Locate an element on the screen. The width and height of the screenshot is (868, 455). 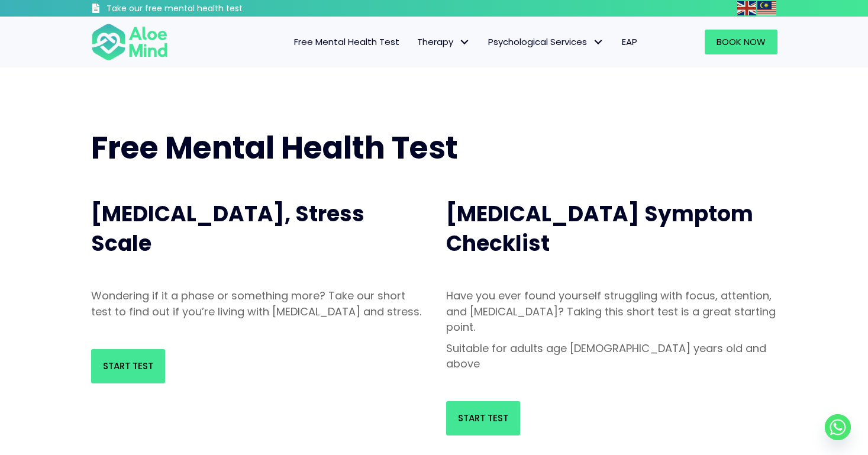
h3: Take our free mental health test is located at coordinates (206, 9).